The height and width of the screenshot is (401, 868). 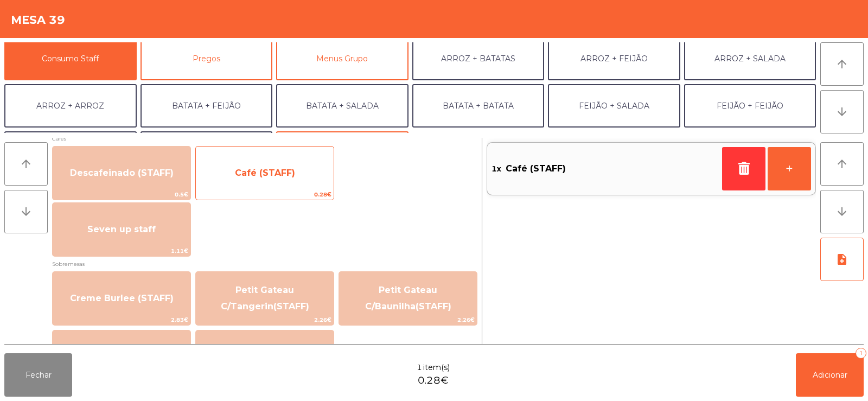 What do you see at coordinates (342, 105) in the screenshot?
I see `button: BATATA + SALADA` at bounding box center [342, 105].